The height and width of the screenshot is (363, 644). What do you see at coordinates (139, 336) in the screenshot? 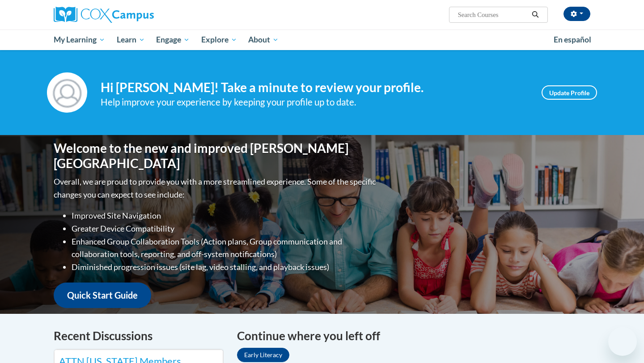
I see `h4: Recent Discussions` at bounding box center [139, 336].